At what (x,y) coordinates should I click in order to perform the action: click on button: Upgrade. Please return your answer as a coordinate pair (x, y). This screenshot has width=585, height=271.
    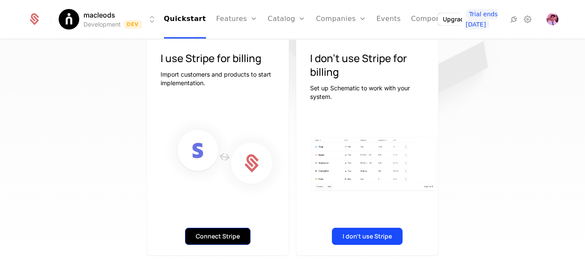
    Looking at the image, I should click on (455, 19).